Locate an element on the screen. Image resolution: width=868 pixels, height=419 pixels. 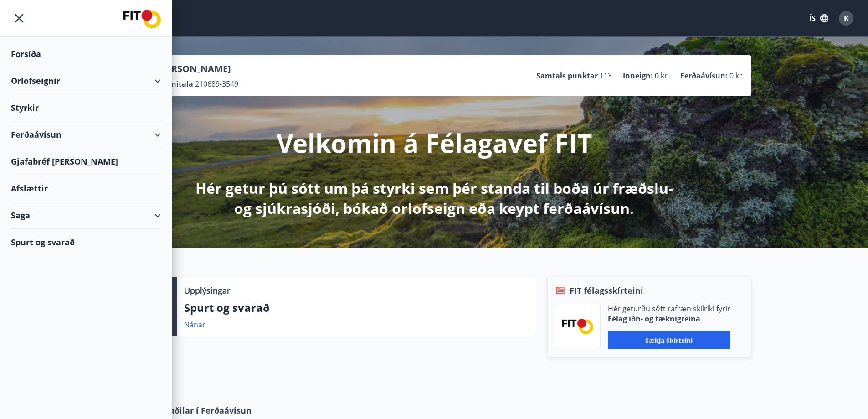
span: 210689-3549 is located at coordinates (216, 84).